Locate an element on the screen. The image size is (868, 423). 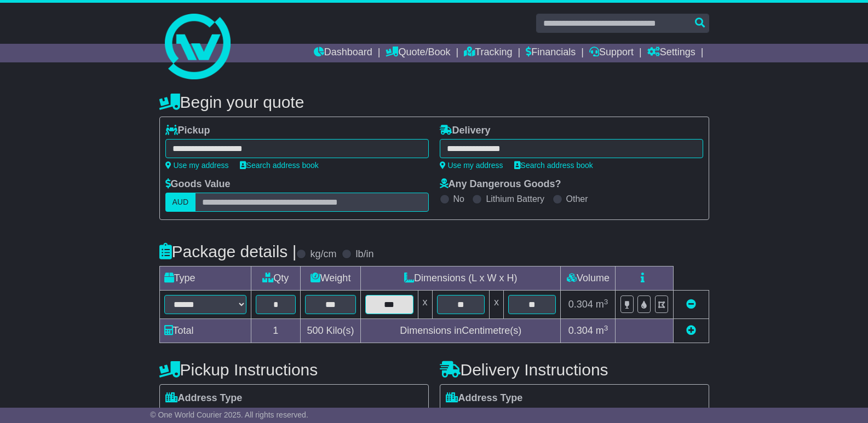
td: Dimensions (L x W x H) is located at coordinates (461, 278).